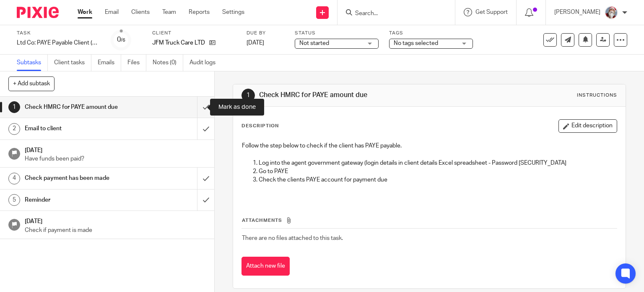 Image resolution: width=644 pixels, height=292 pixels. What do you see at coordinates (314, 43) in the screenshot?
I see `span: Not started` at bounding box center [314, 43].